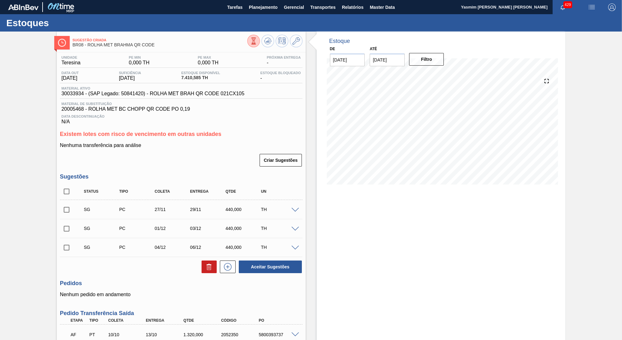 The width and height of the screenshot is (622, 340). I want to click on div: Aceitar Sugestões, so click(269, 267).